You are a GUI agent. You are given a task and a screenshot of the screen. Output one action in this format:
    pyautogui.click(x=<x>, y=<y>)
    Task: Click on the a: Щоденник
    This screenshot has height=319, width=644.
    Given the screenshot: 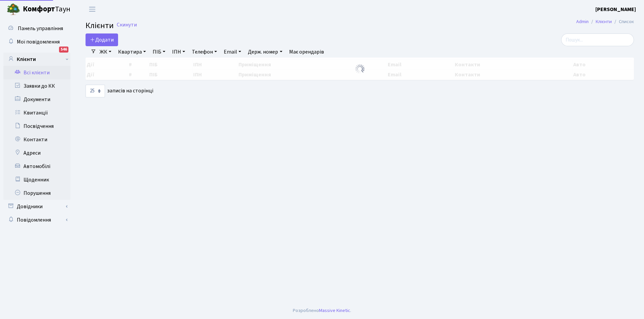 What is the action you would take?
    pyautogui.click(x=37, y=180)
    